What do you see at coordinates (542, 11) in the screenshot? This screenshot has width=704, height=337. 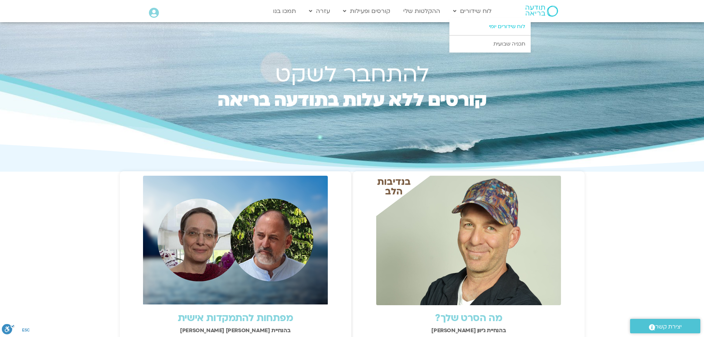 I see `img: תודעה בריאה` at bounding box center [542, 11].